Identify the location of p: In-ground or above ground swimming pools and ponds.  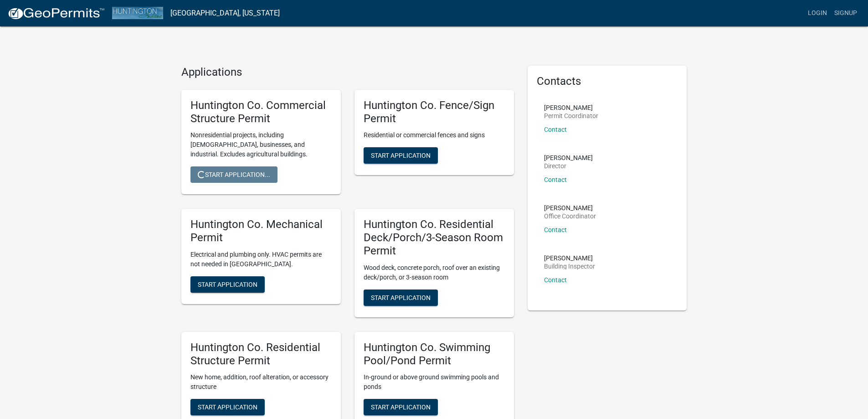
(434, 381).